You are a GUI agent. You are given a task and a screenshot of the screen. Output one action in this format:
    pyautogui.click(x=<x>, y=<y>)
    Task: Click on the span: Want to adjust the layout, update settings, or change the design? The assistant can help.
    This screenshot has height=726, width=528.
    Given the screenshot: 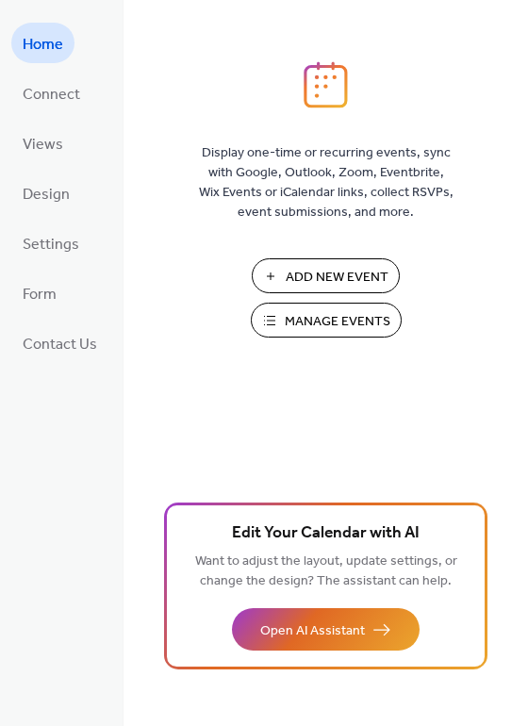 What is the action you would take?
    pyautogui.click(x=326, y=572)
    